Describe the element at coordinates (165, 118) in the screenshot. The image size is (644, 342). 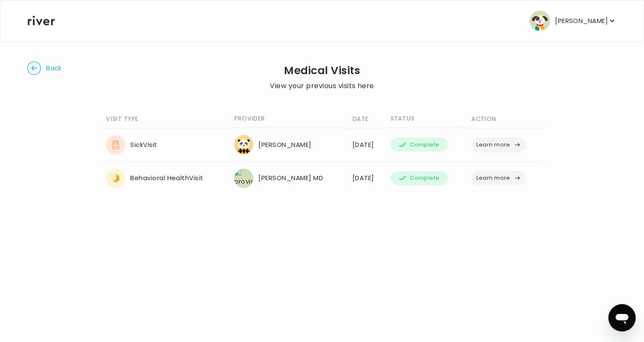
I see `th: VISIT TYPE` at that location.